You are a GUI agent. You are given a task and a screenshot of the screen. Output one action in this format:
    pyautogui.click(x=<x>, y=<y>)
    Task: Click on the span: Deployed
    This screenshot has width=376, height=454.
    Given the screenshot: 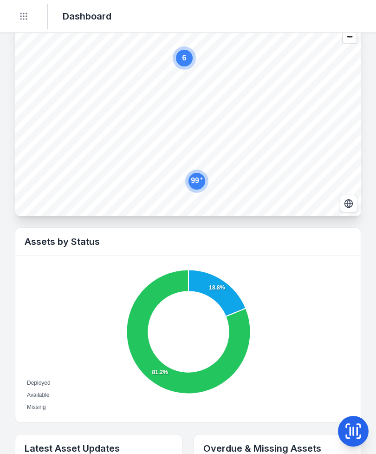 What is the action you would take?
    pyautogui.click(x=39, y=383)
    